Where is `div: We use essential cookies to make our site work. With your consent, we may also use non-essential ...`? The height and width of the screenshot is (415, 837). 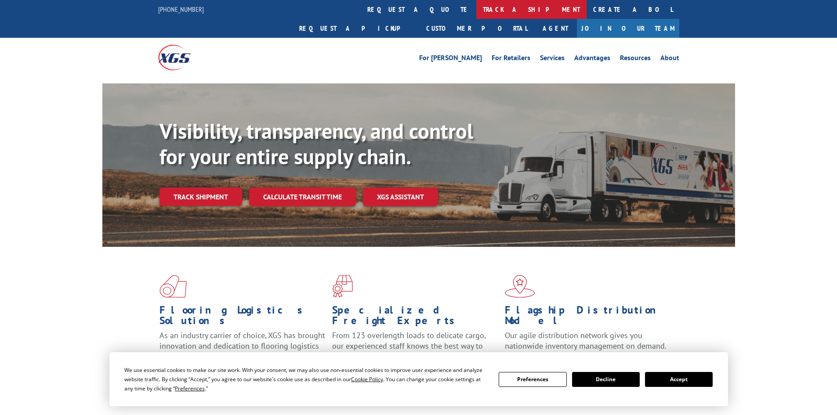
div: We use essential cookies to make our site work. With your consent, we may also use non-essential ... is located at coordinates (306, 379).